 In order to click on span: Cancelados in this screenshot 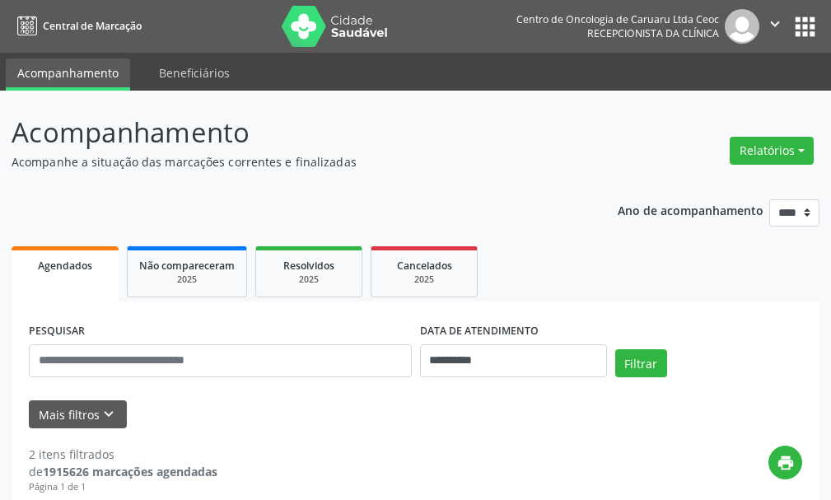, I will do `click(424, 265)`.